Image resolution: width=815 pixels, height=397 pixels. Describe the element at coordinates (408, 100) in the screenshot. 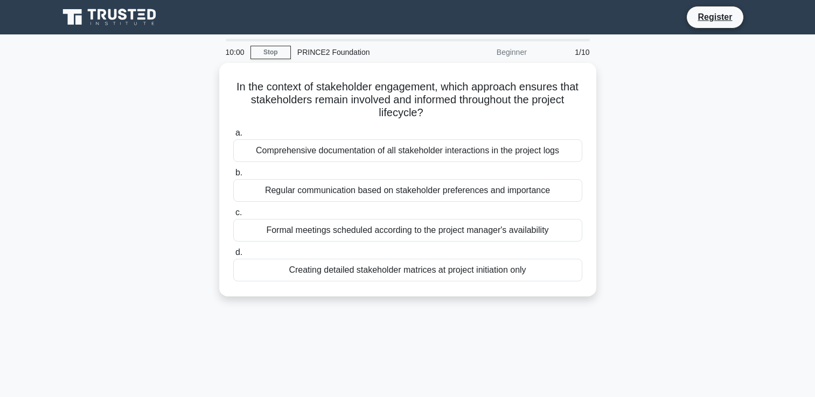

I see `h5: In the context of stakeholder engagement, which approach ensures that stakeholders remain involve...` at that location.